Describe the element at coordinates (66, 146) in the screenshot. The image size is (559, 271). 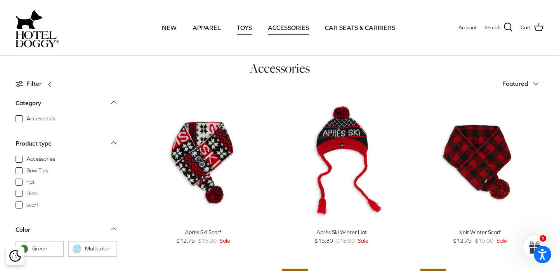
I see `a: Product type` at that location.